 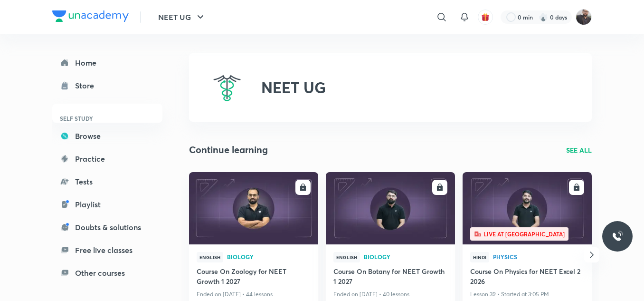 What do you see at coordinates (107, 227) in the screenshot?
I see `a: Doubts & solutions` at bounding box center [107, 227].